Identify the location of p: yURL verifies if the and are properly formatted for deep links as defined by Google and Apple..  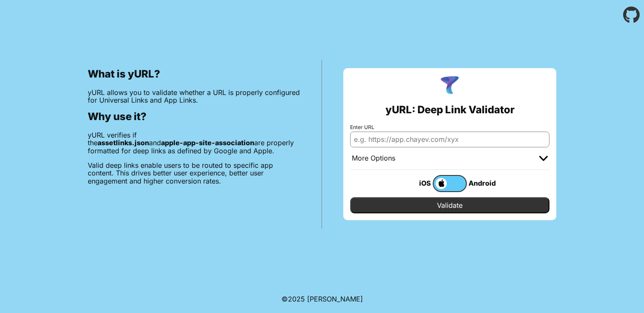
(194, 143).